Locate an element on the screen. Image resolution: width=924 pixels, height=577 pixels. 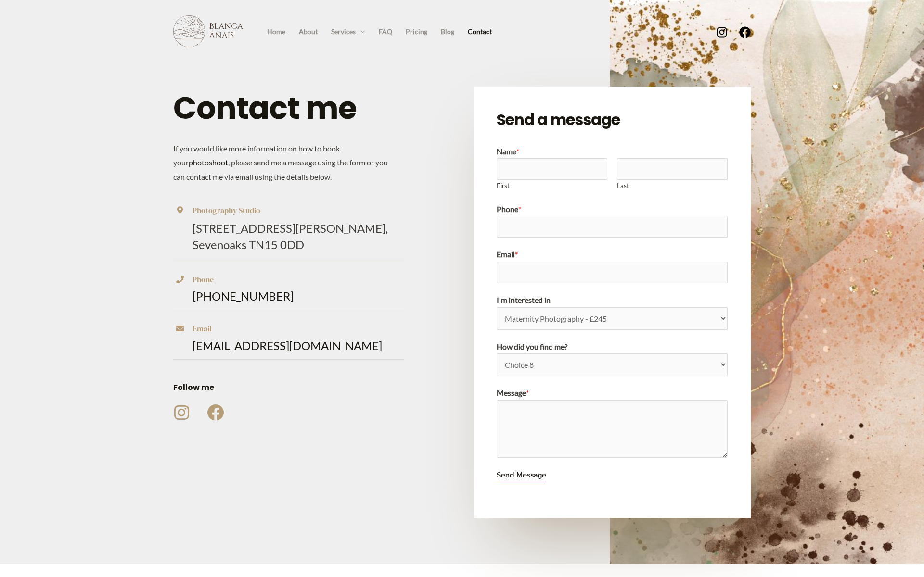
a: Instagram is located at coordinates (722, 32).